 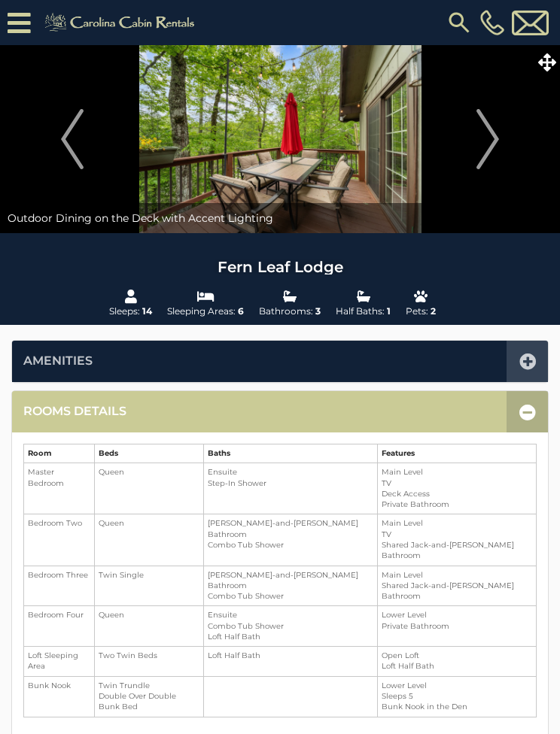 I want to click on th: Baths, so click(x=290, y=453).